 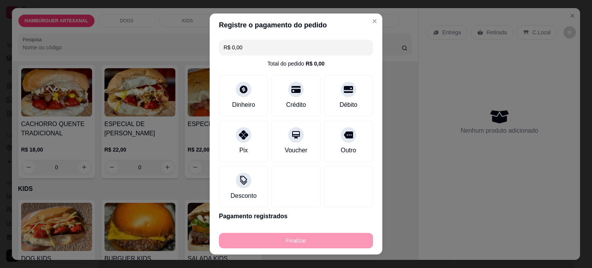 What do you see at coordinates (315, 64) in the screenshot?
I see `div: R$ 0,00` at bounding box center [315, 64].